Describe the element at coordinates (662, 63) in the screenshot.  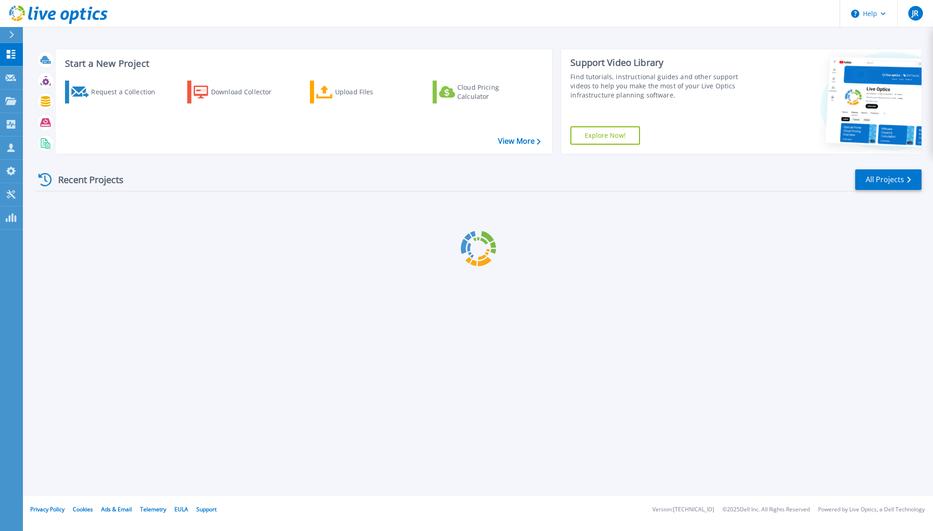
I see `div: Support Video Library` at that location.